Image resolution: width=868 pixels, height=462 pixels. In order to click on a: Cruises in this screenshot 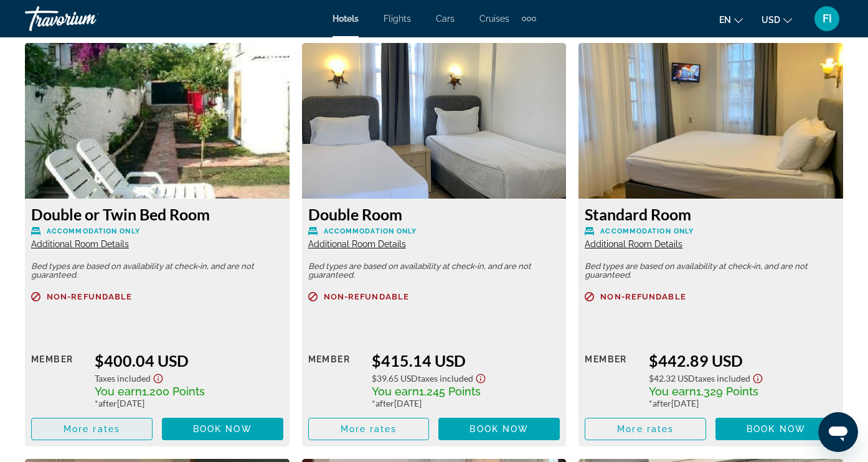, I will do `click(494, 19)`.